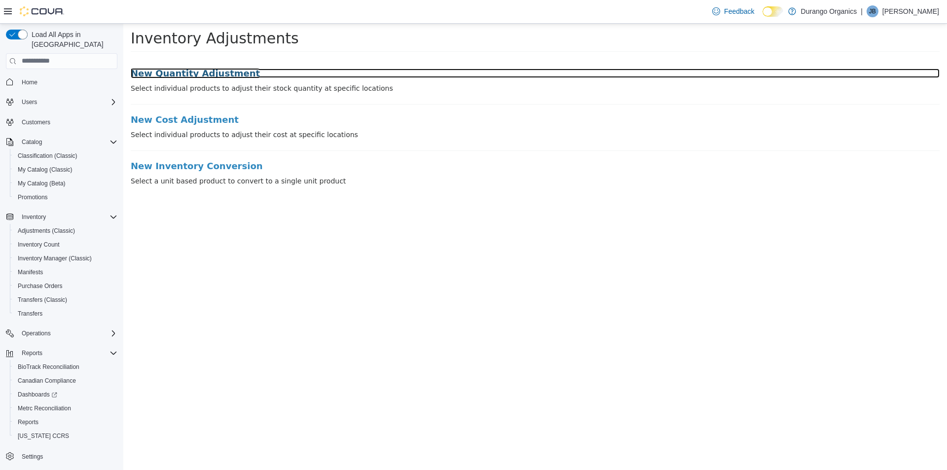 The image size is (947, 470). I want to click on span: Promotions, so click(33, 197).